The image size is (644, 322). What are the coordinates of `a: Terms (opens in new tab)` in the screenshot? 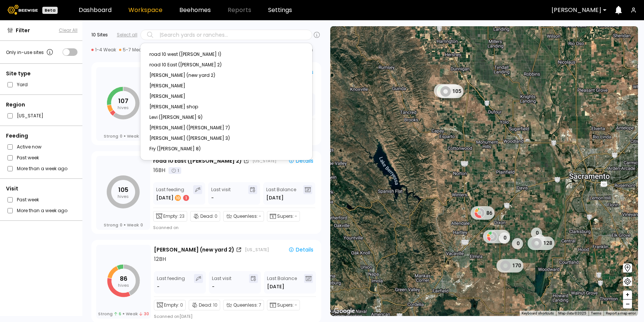 It's located at (596, 313).